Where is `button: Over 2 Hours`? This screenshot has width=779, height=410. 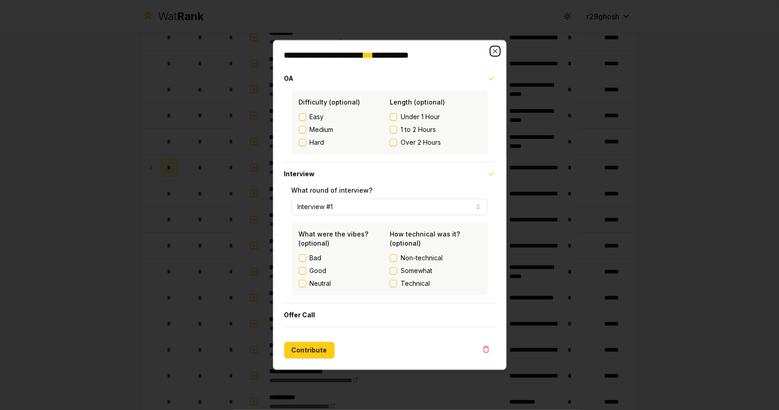 button: Over 2 Hours is located at coordinates (393, 143).